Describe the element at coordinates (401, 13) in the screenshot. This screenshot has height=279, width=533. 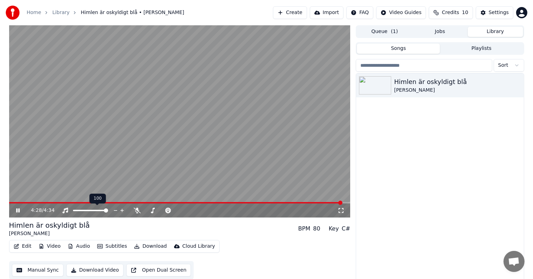
I see `button: Video Guides` at that location.